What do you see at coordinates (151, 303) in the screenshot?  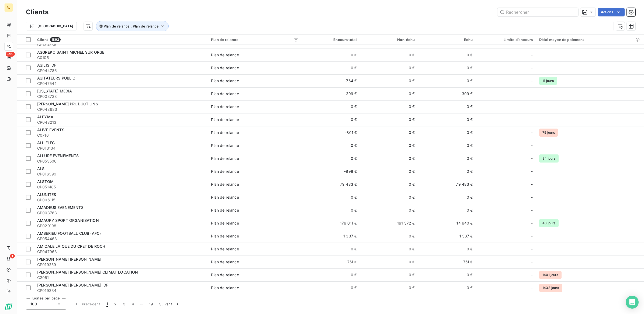 I see `button: 19` at bounding box center [151, 303].